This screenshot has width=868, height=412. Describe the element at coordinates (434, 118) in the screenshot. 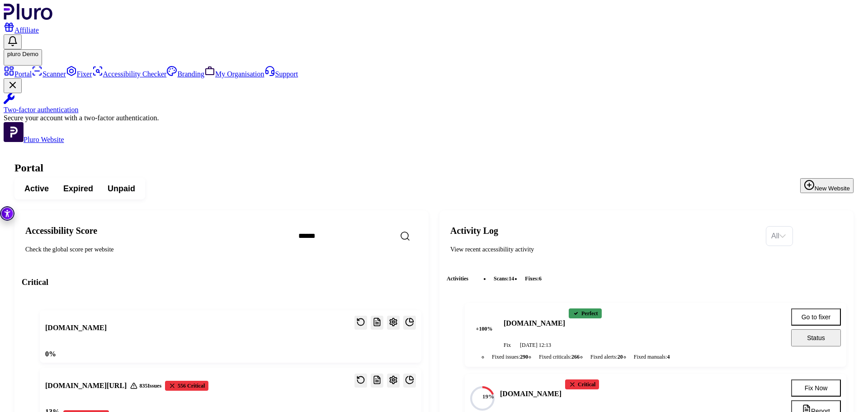

I see `div: Secure your account with a two-factor authentication.` at that location.